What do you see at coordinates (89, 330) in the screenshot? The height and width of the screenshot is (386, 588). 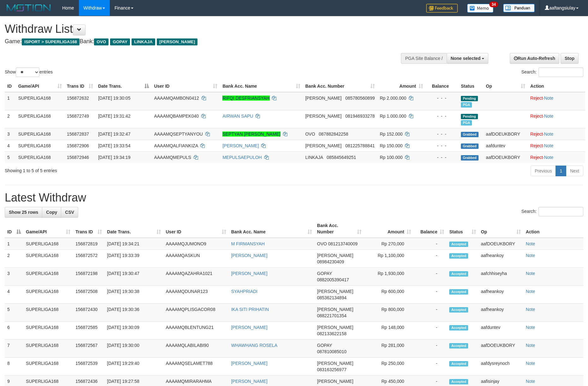 I see `td: 156872585` at bounding box center [89, 330].